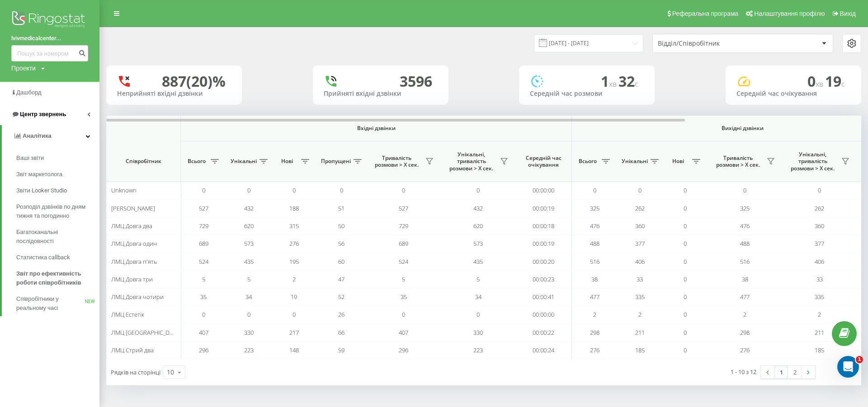 Image resolution: width=868 pixels, height=407 pixels. Describe the element at coordinates (294, 208) in the screenshot. I see `span: 188` at that location.